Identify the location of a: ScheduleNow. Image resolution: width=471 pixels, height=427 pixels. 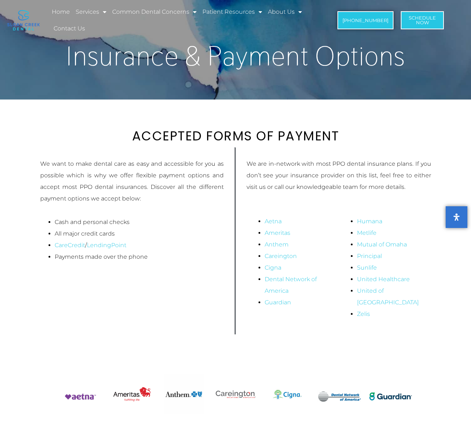
(422, 20).